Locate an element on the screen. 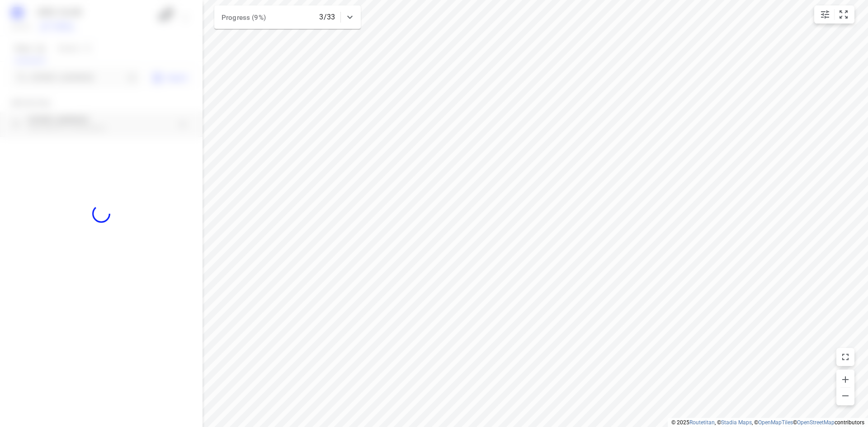 This screenshot has height=427, width=868. a: OpenMapTiles is located at coordinates (776, 423).